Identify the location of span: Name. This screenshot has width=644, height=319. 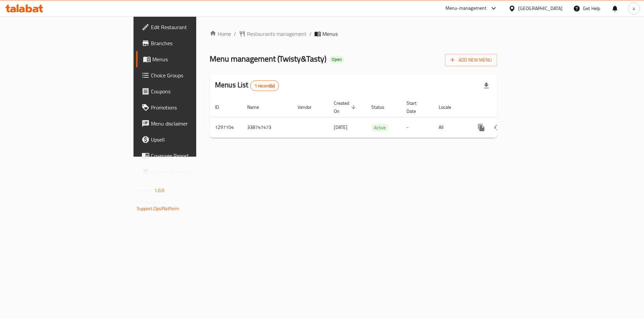
(257, 107).